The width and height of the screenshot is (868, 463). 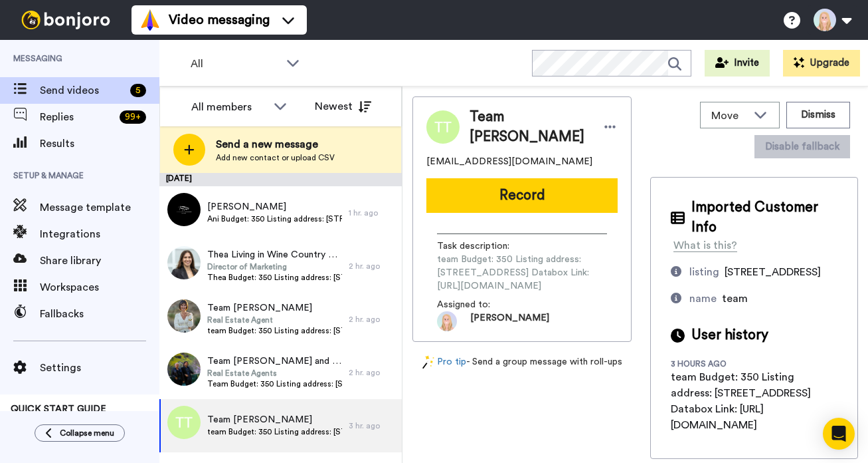 What do you see at coordinates (737, 63) in the screenshot?
I see `button: Invite` at bounding box center [737, 63].